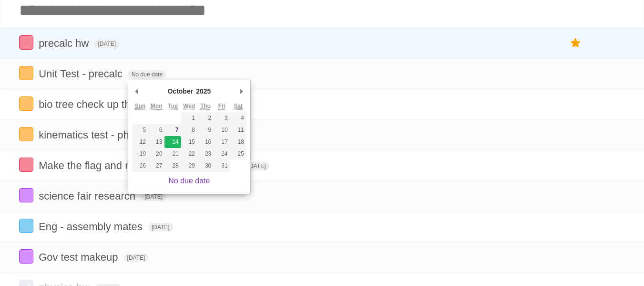 The width and height of the screenshot is (644, 286). Describe the element at coordinates (189, 180) in the screenshot. I see `a: No due date` at that location.